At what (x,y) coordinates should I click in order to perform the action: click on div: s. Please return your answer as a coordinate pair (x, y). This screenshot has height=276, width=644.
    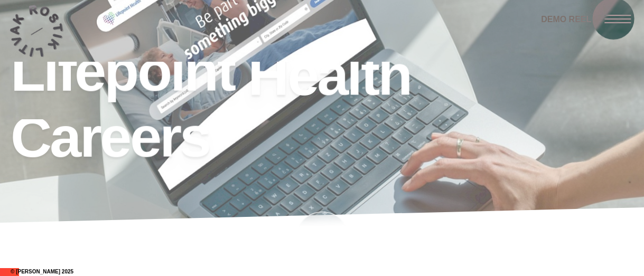
    Looking at the image, I should click on (195, 136).